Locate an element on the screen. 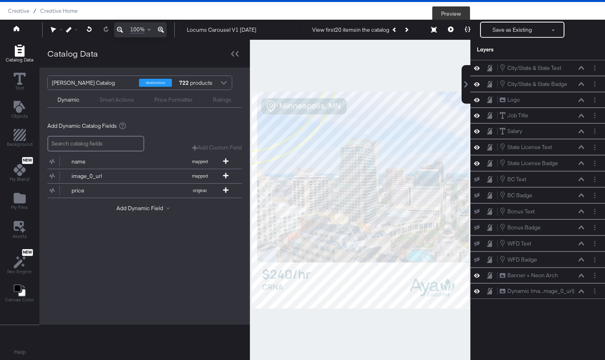 Image resolution: width=605 pixels, height=360 pixels. button: Previous Product is located at coordinates (395, 30).